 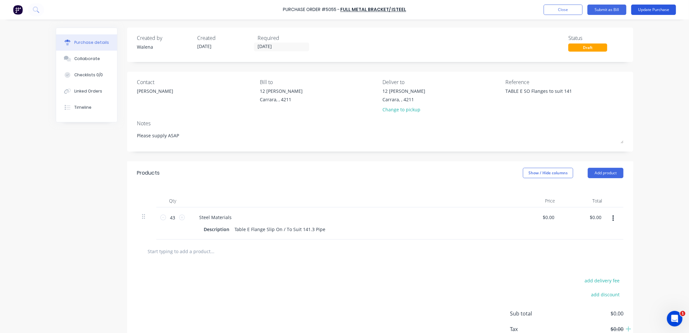 What do you see at coordinates (285, 38) in the screenshot?
I see `div: Required` at bounding box center [285, 38].